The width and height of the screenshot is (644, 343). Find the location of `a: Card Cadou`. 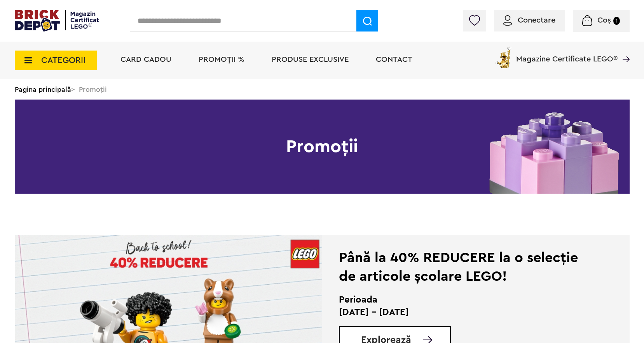

a: Card Cadou is located at coordinates (146, 60).